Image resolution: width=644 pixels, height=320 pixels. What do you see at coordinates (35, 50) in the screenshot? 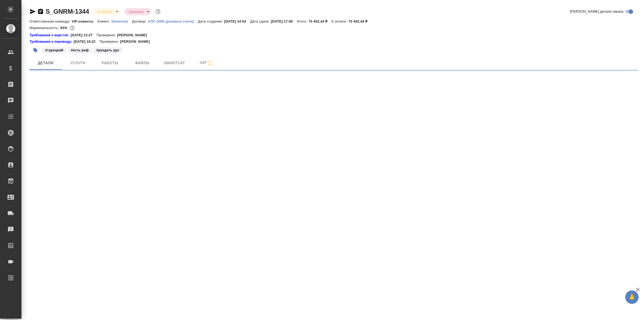
I see `button: Добавить тэг` at bounding box center [35, 50].